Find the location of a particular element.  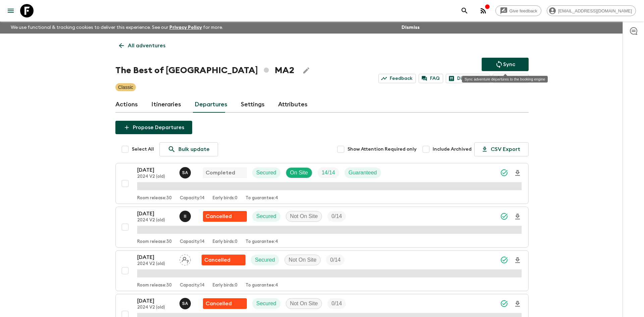

p: I I is located at coordinates (185, 216).